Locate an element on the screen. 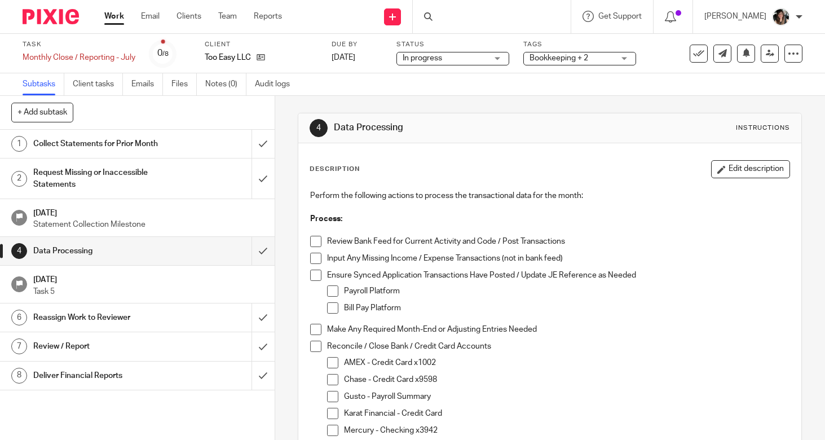 The image size is (825, 440). p: Gusto - Payroll Summary is located at coordinates (567, 397).